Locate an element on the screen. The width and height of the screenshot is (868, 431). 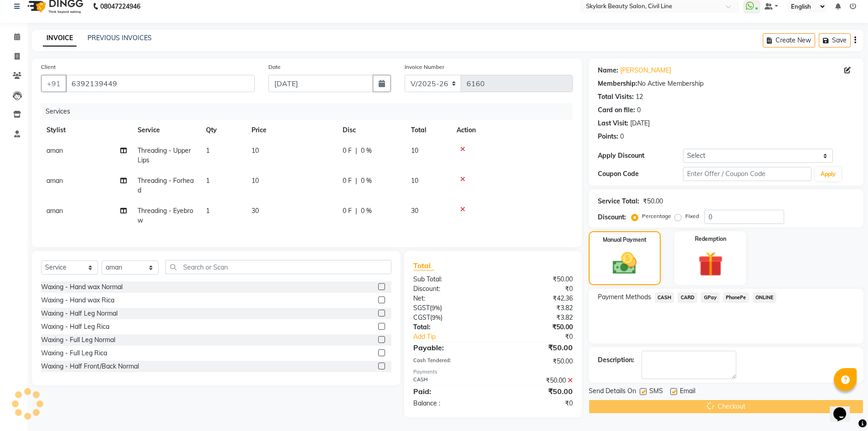
div: Net: is located at coordinates (450, 298).